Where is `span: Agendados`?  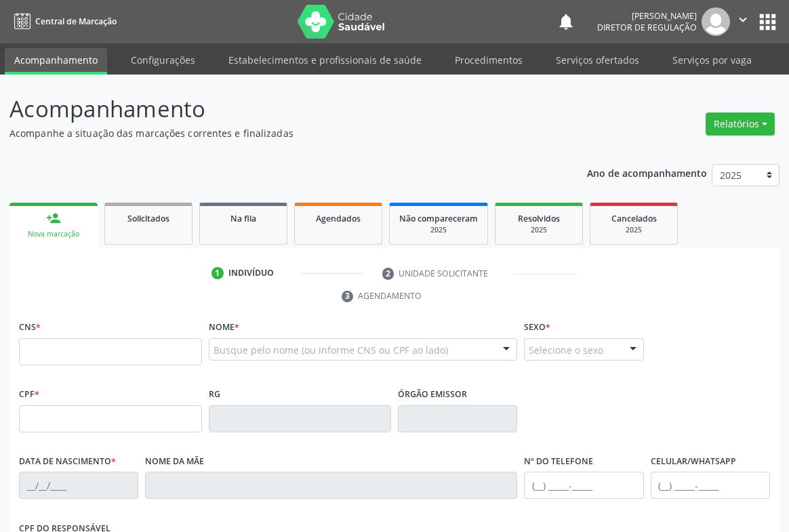 span: Agendados is located at coordinates (338, 218).